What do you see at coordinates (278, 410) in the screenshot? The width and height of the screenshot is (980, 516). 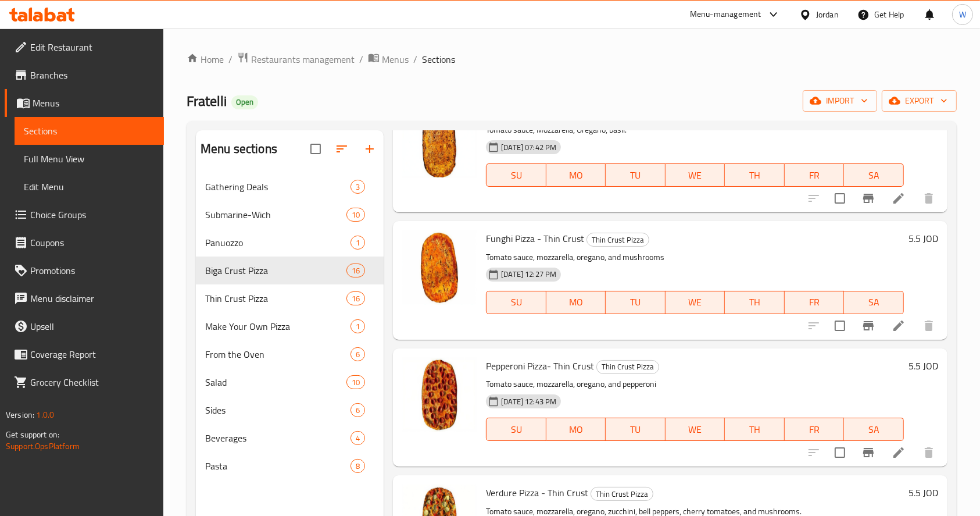 I see `div: Sides` at bounding box center [278, 410].